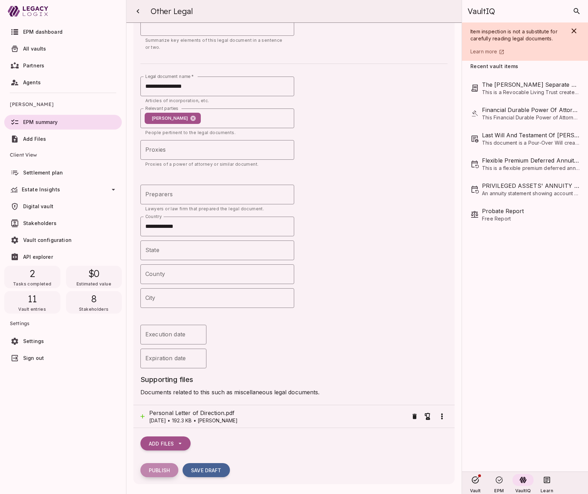  I want to click on span: This Financial Durable Power of Attorney document was created to give broad and sweeping powers t..., so click(531, 118).